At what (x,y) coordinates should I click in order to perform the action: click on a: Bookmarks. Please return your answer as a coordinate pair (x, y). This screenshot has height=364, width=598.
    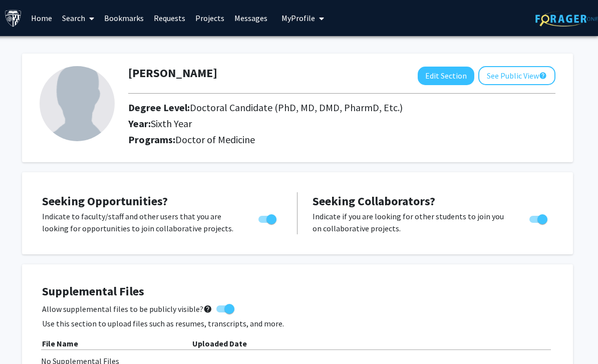
    Looking at the image, I should click on (124, 18).